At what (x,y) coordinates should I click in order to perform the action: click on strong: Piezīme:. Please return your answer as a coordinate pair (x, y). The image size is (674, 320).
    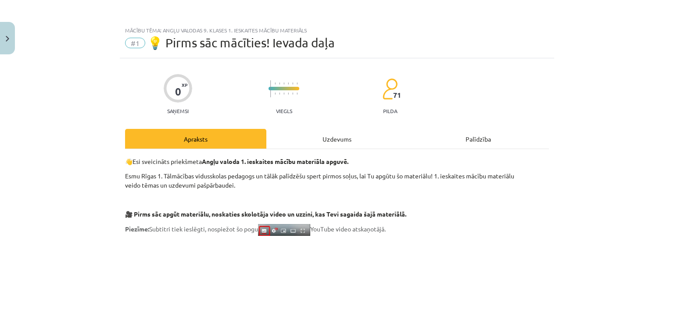
    Looking at the image, I should click on (137, 229).